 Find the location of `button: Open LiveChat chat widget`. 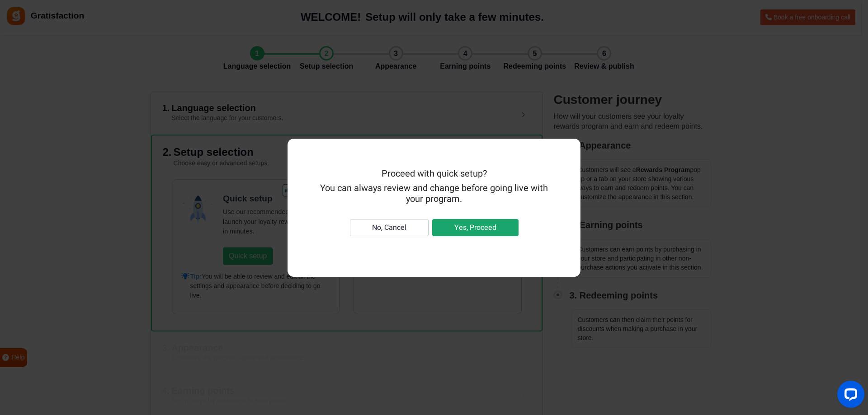

button: Open LiveChat chat widget is located at coordinates (21, 18).